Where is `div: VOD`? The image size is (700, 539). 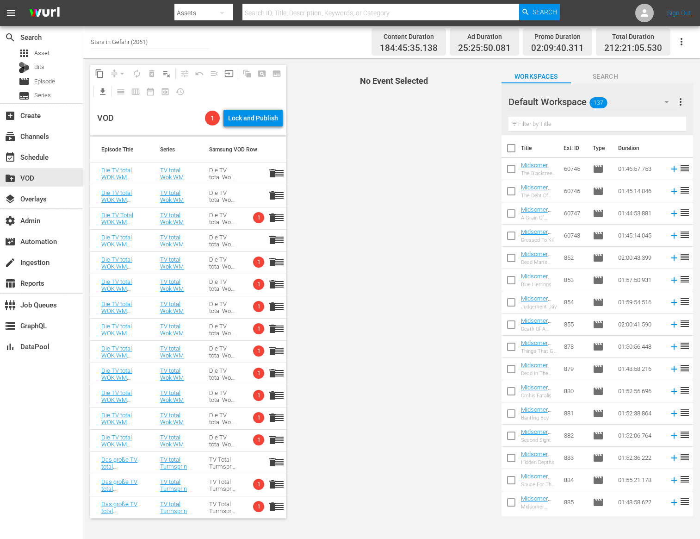
div: VOD is located at coordinates (106, 118).